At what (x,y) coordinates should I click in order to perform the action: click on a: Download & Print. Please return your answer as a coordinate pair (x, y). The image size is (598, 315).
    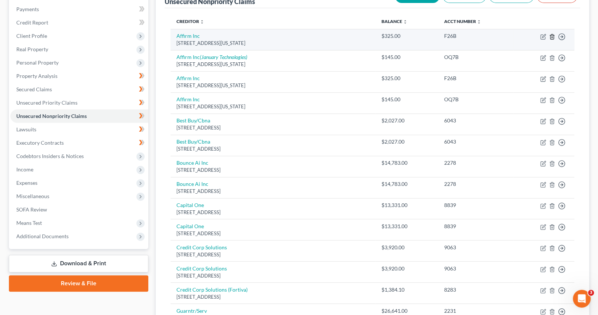
    Looking at the image, I should click on (79, 263).